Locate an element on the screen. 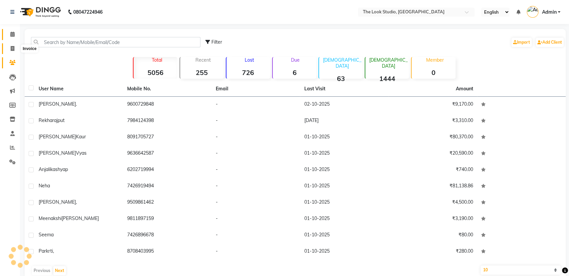 Image resolution: width=569 pixels, height=276 pixels. td: 9811897159 is located at coordinates (168, 219).